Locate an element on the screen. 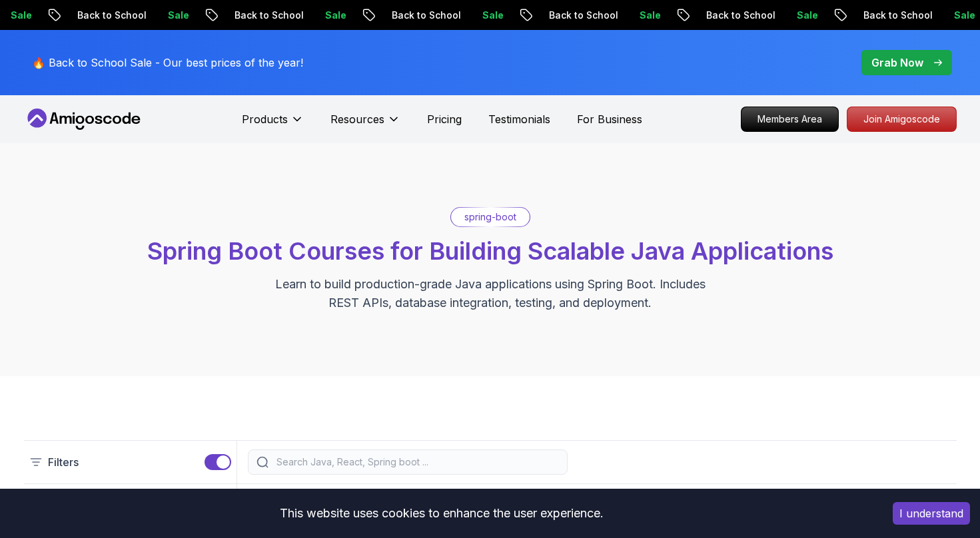 This screenshot has width=980, height=538. button: Products is located at coordinates (272, 125).